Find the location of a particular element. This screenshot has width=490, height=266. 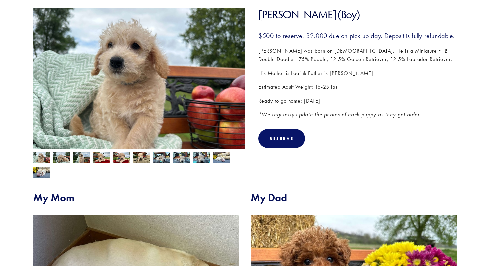

img: Hayden 3.jpg is located at coordinates (162, 158).